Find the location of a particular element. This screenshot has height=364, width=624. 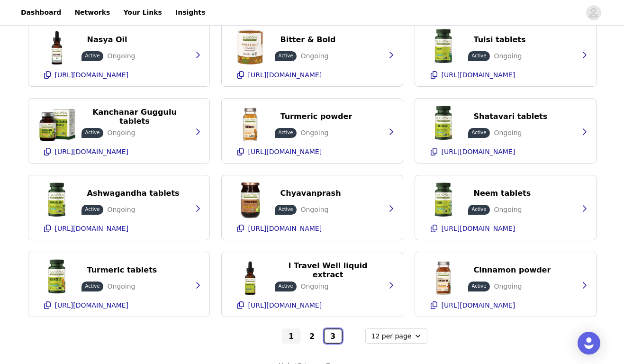

button: Bitter & Bold is located at coordinates (308, 40).